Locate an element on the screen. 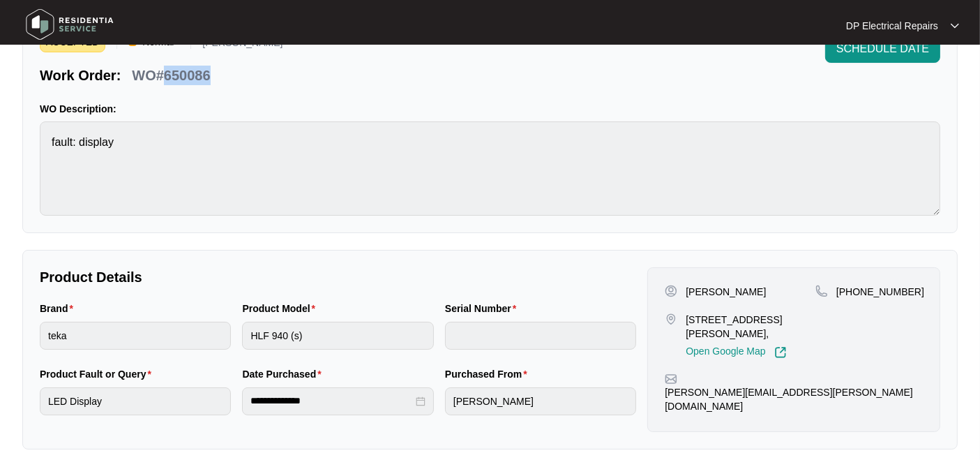 The width and height of the screenshot is (980, 460). input: Product Fault or Query is located at coordinates (135, 401).